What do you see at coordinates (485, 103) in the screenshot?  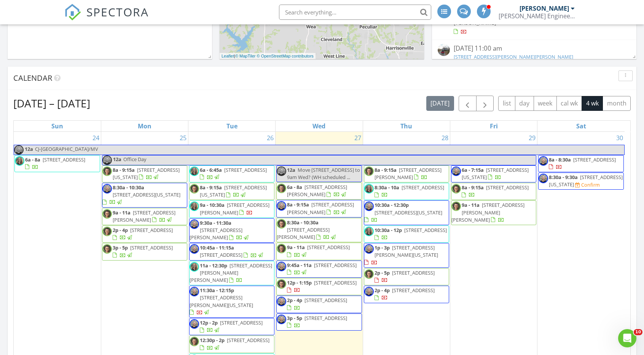 I see `button: Next` at bounding box center [485, 103].